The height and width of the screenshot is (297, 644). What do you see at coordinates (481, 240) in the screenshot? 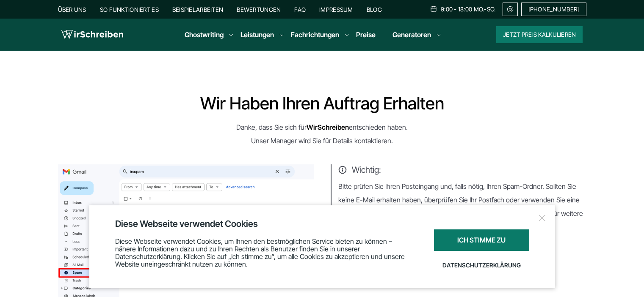
I see `div: Ich stimme zu` at bounding box center [481, 240].